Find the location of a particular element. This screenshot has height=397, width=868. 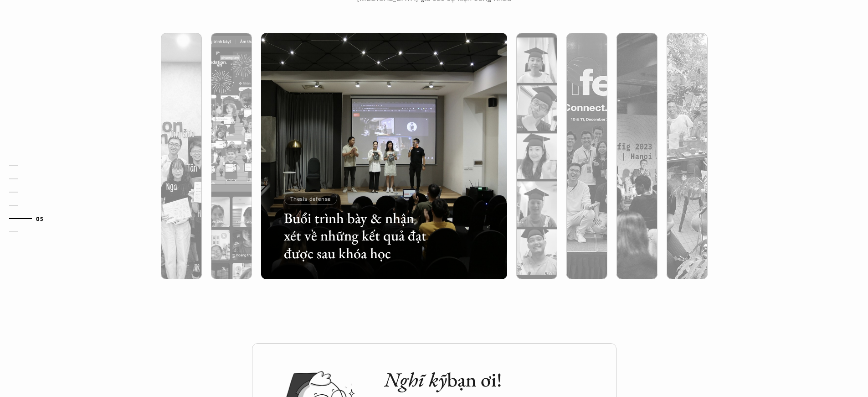

em: Nghĩ kỹ is located at coordinates (416, 379).